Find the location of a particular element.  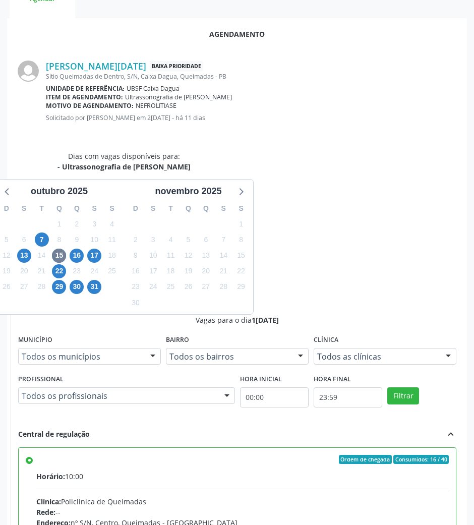

span: Todos os profissionais is located at coordinates (118, 396).